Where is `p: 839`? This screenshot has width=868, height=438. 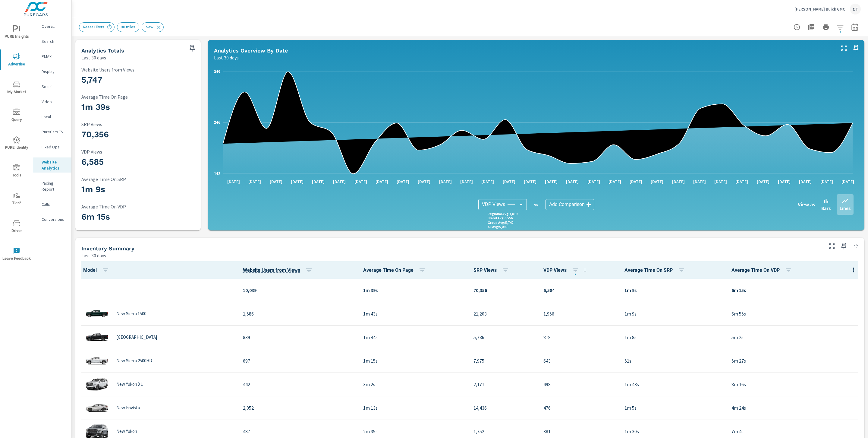 p: 839 is located at coordinates (298, 337).